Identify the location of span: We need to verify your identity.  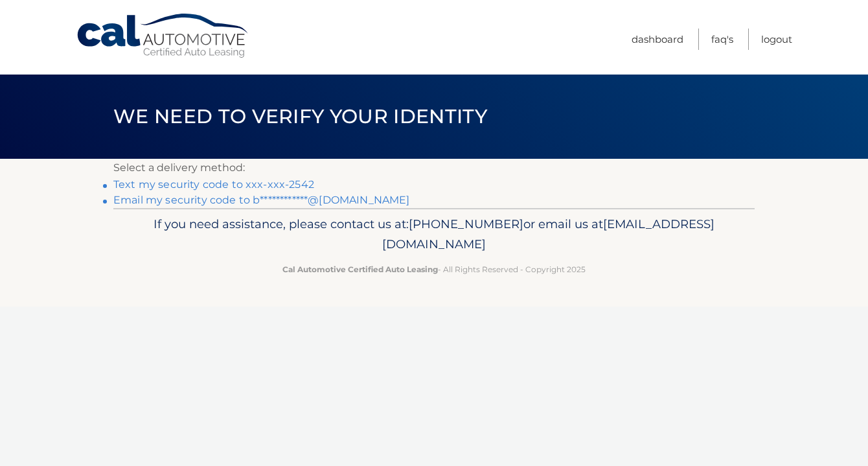
(300, 116).